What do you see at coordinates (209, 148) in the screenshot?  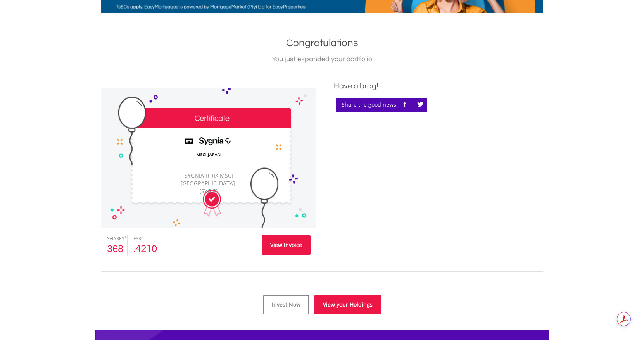 I see `img: EQU.ZA.SYGJP.png` at bounding box center [209, 148].